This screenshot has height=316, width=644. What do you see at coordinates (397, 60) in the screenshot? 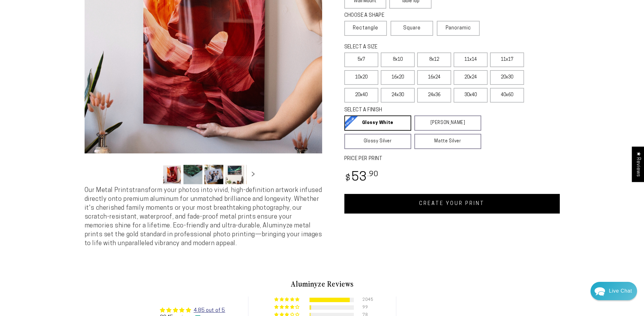
I see `label: 8x10` at bounding box center [397, 60].